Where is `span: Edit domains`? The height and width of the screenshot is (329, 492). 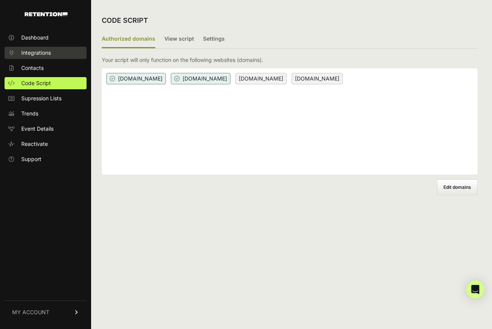 span: Edit domains is located at coordinates (457, 187).